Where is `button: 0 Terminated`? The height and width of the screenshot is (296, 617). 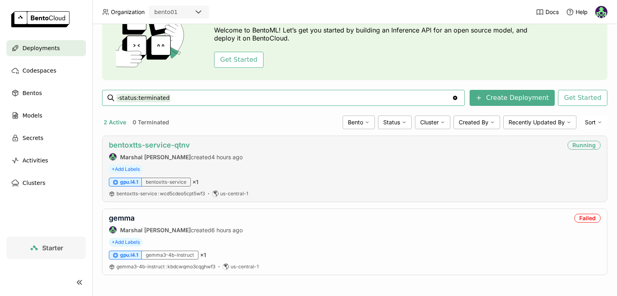
button: 0 Terminated is located at coordinates (151, 122).